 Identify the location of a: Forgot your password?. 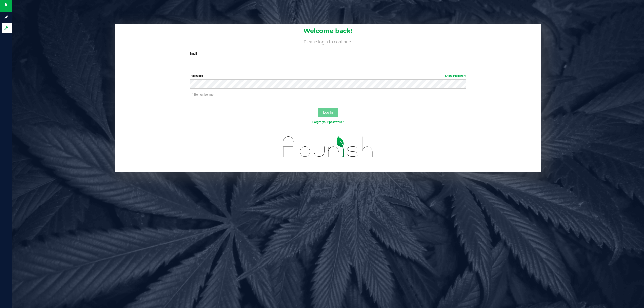
(328, 122).